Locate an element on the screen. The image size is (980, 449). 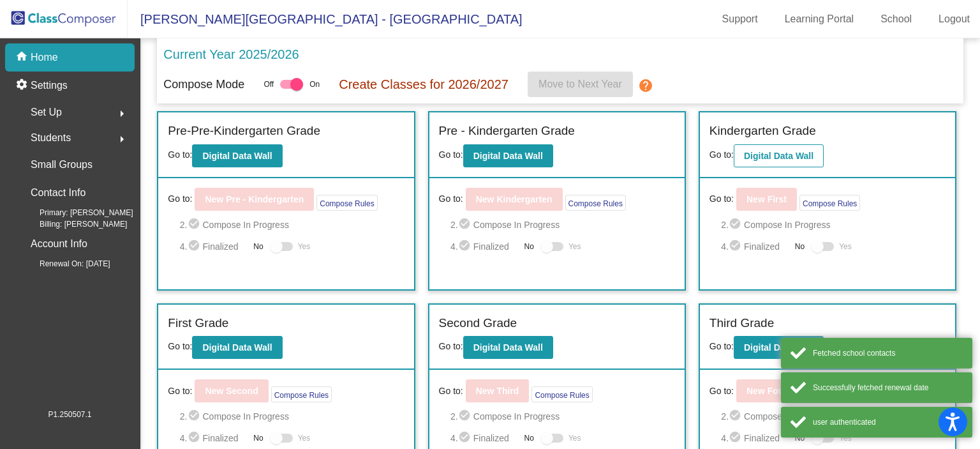
button: New First is located at coordinates (766, 199).